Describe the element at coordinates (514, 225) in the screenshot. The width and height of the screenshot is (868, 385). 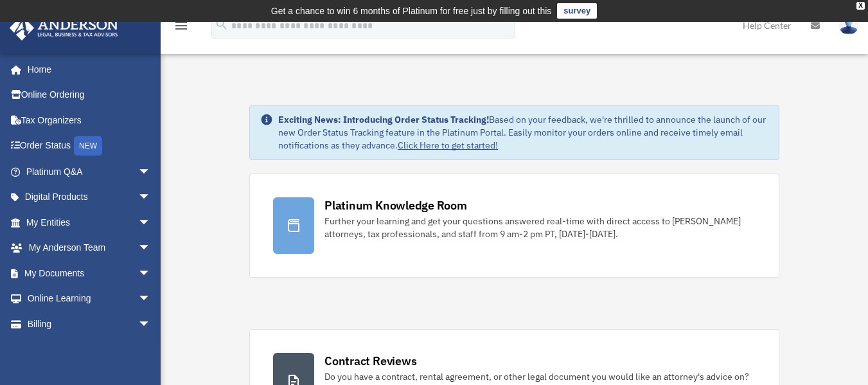
I see `a: Platinum Knowledge Room Further your learning and get your questions answered real-time with dire...` at that location.